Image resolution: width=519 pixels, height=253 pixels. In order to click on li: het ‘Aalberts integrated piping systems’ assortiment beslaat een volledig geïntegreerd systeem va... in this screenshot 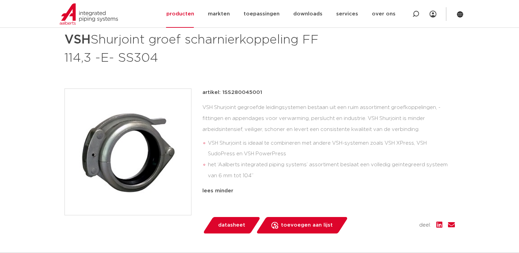, I will do `click(331, 170)`.